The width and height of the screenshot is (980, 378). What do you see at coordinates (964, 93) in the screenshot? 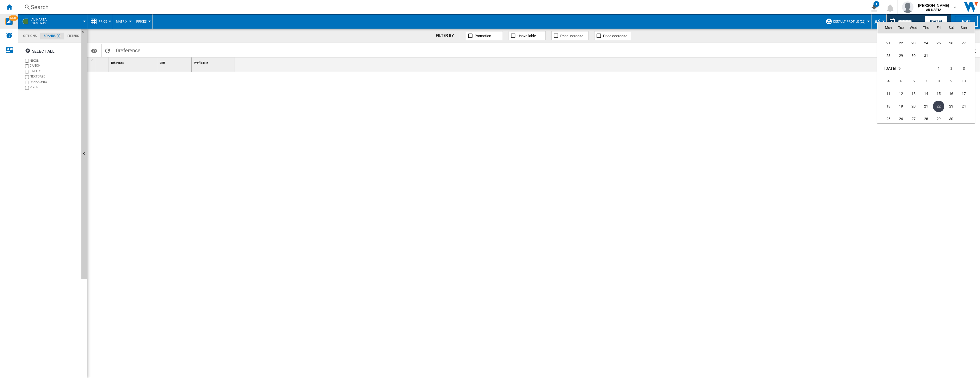
I see `span: 17` at bounding box center [964, 93].